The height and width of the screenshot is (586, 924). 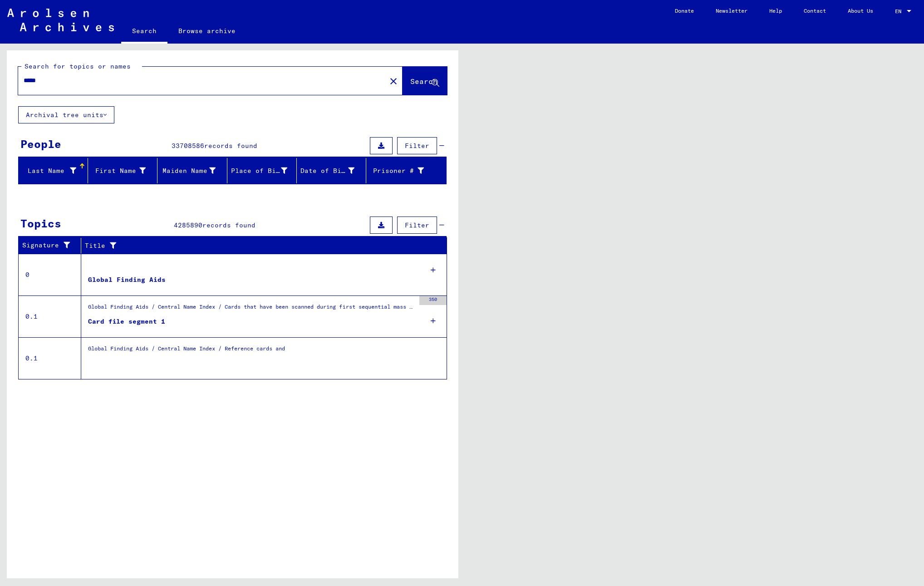 I want to click on mat-header-cell: Maiden Name, so click(x=192, y=171).